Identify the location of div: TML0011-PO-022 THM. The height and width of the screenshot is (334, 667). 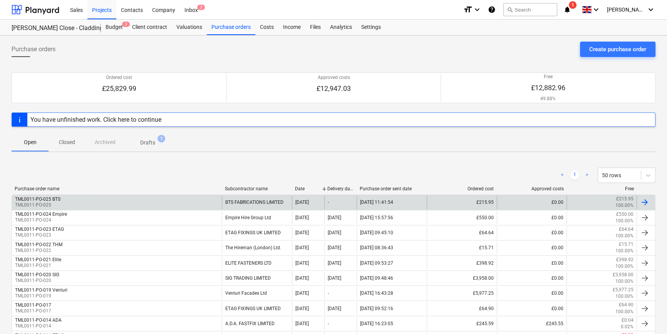
(39, 245).